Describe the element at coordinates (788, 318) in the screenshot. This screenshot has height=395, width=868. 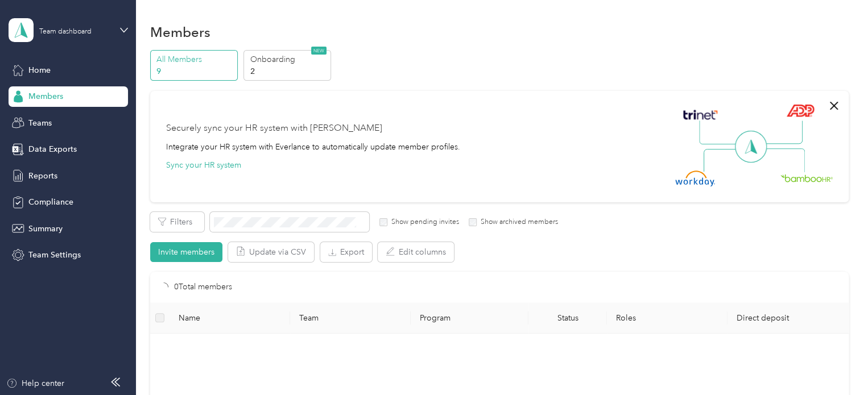
I see `th: Direct deposit` at that location.